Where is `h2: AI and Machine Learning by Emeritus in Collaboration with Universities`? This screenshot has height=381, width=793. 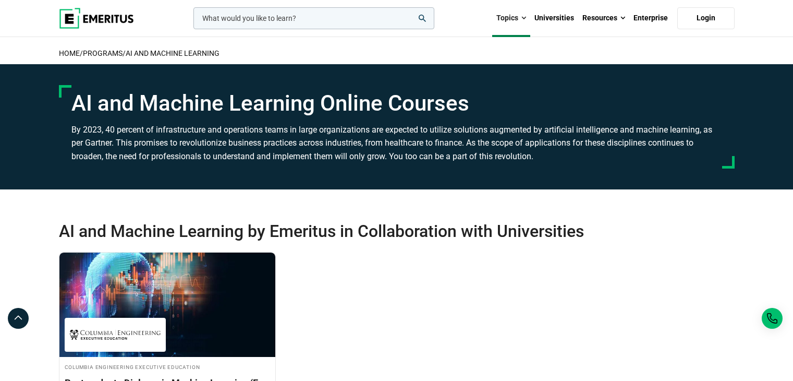 h2: AI and Machine Learning by Emeritus in Collaboration with Universities is located at coordinates (363, 231).